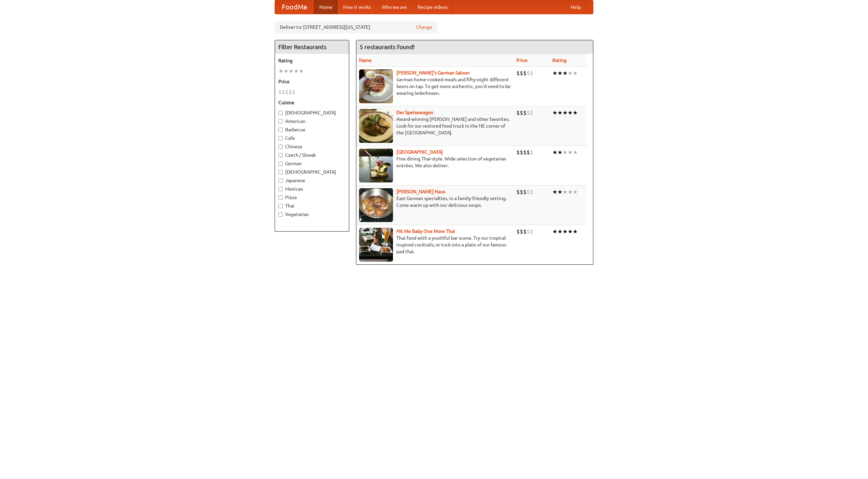 The height and width of the screenshot is (479, 868). I want to click on a: Help, so click(576, 7).